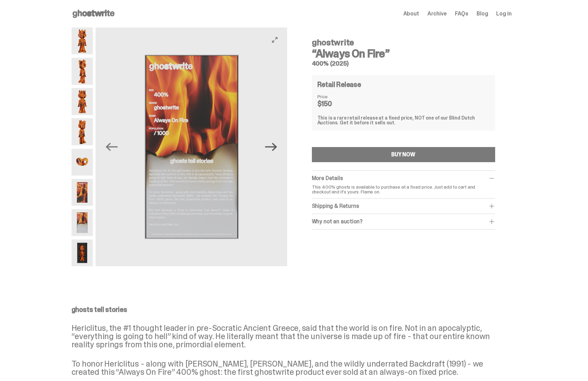 The image size is (588, 381). Describe the element at coordinates (82, 71) in the screenshot. I see `img: Always-On-Fire---Website-Archive.2485X.png` at that location.